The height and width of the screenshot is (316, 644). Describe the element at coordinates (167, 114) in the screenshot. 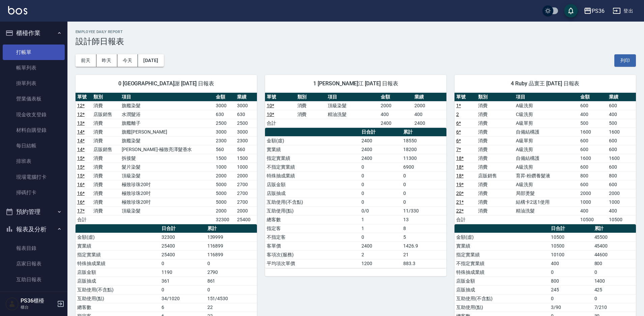

I see `td: 水潤髮浴` at that location.